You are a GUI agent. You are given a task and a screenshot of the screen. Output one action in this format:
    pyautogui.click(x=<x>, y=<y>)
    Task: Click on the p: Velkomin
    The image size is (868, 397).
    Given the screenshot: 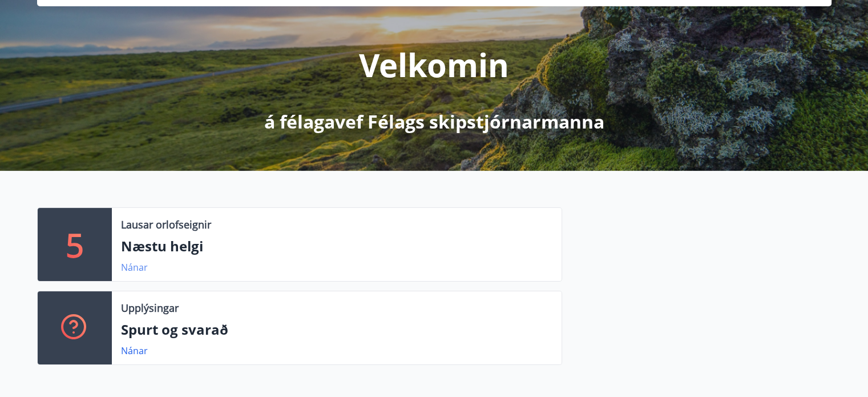 What is the action you would take?
    pyautogui.click(x=434, y=64)
    